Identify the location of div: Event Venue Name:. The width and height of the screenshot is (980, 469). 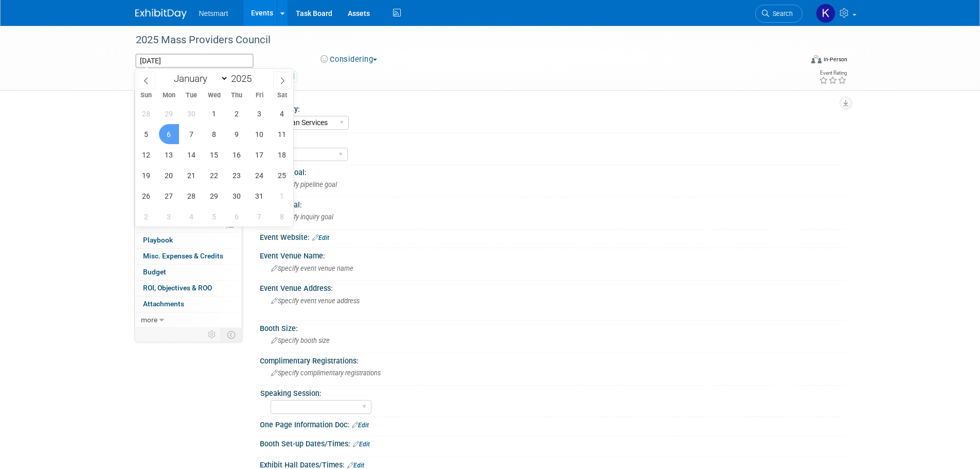
(552, 254).